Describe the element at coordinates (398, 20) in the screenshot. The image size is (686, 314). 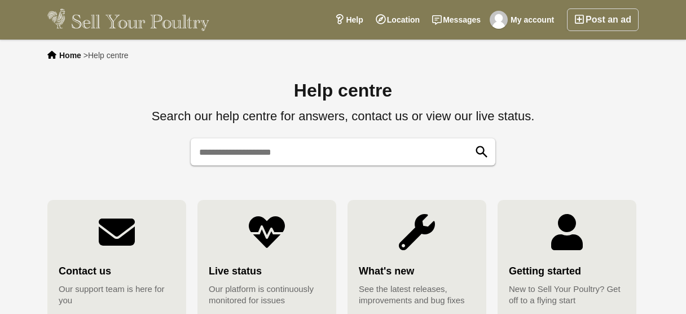
I see `a: Location` at that location.